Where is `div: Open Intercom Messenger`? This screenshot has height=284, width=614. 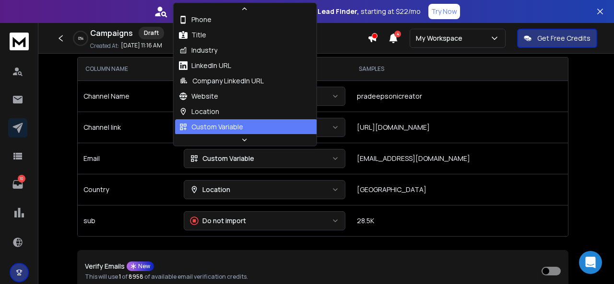
div: Open Intercom Messenger is located at coordinates (590, 263).